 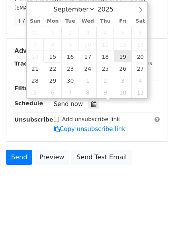 What do you see at coordinates (101, 157) in the screenshot?
I see `a: Send Test Email` at bounding box center [101, 157].